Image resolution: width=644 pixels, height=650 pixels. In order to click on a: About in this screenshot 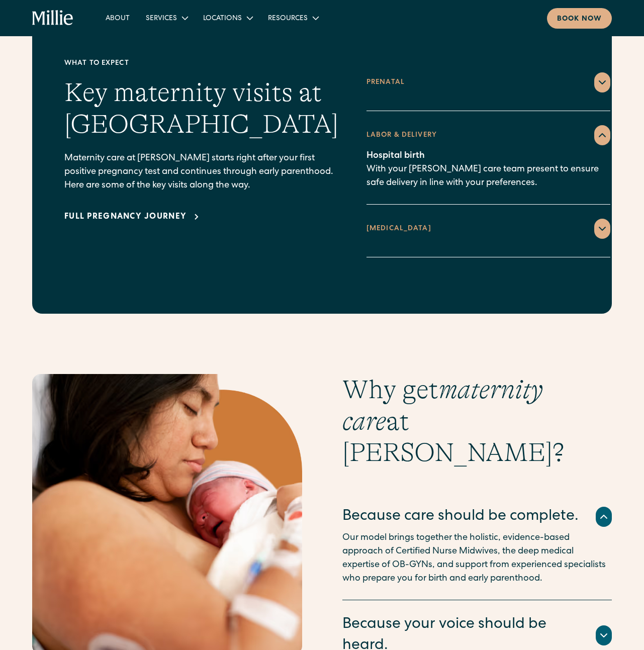, I will do `click(118, 18)`.